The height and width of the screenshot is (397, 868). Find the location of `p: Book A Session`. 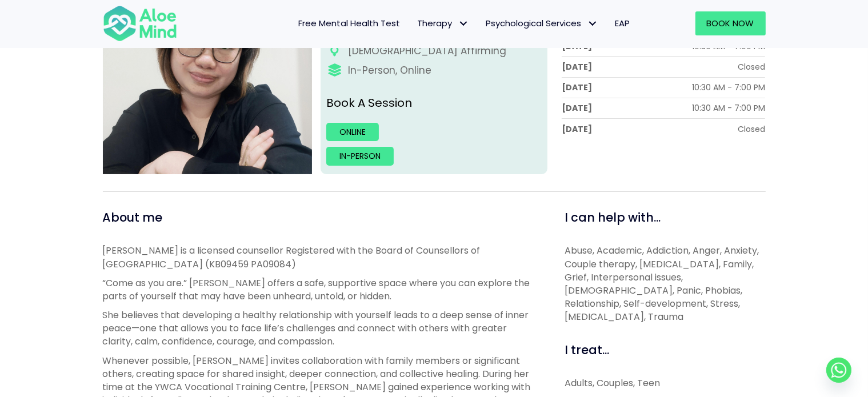

p: Book A Session is located at coordinates (434, 103).